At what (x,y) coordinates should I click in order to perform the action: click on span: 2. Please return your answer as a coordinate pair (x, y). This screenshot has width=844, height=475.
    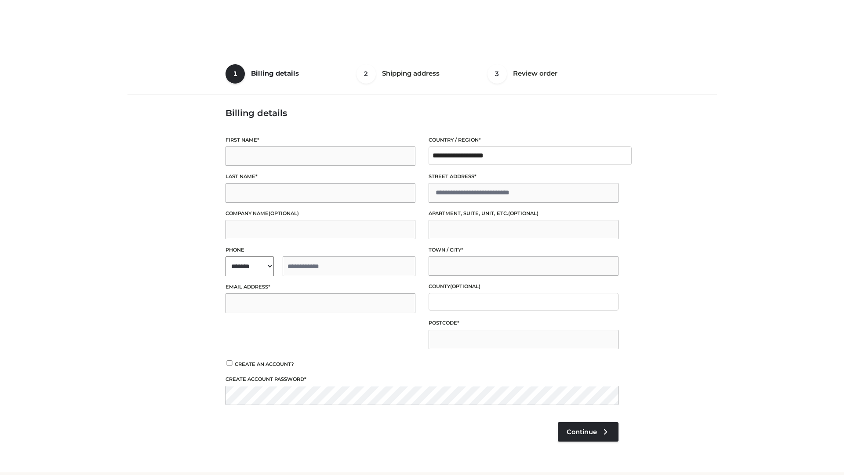
    Looking at the image, I should click on (366, 74).